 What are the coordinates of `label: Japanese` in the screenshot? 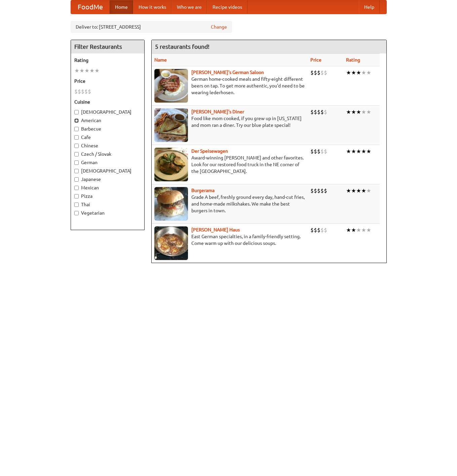 It's located at (108, 179).